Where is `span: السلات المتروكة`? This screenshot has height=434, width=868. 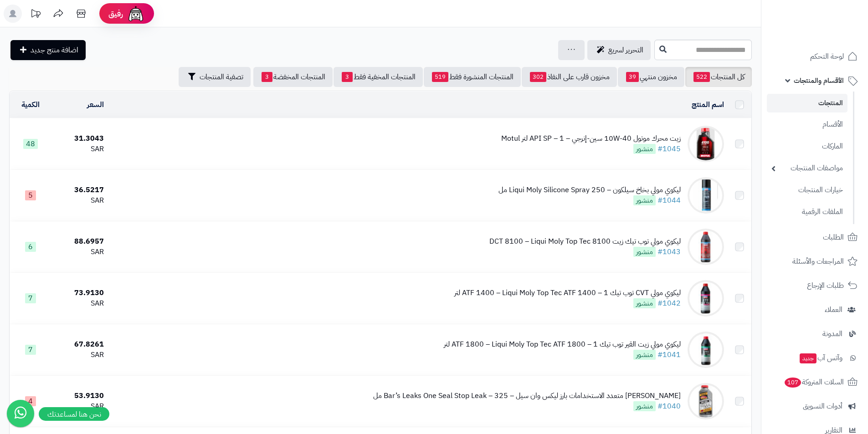 span: السلات المتروكة is located at coordinates (814, 382).